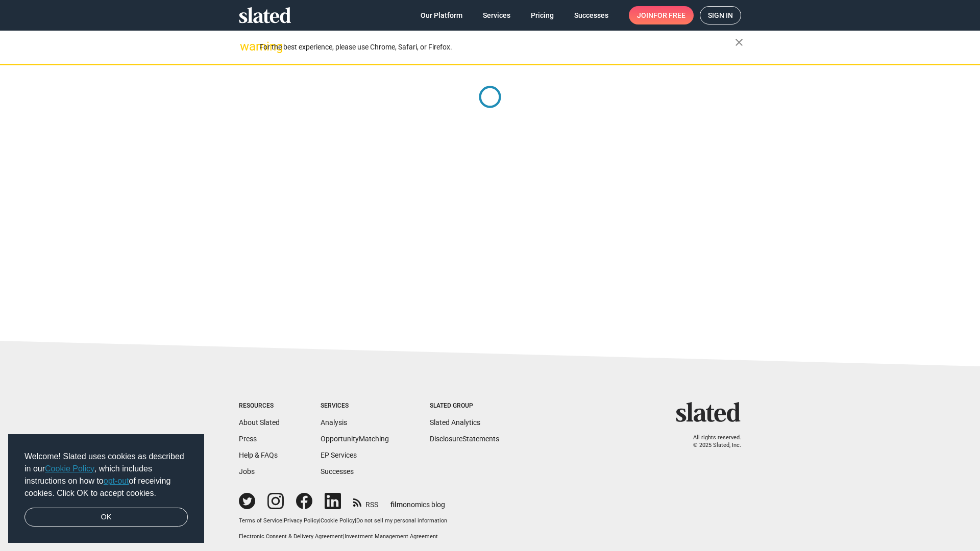 The image size is (980, 551). What do you see at coordinates (338, 456) in the screenshot?
I see `a: EP Services` at bounding box center [338, 456].